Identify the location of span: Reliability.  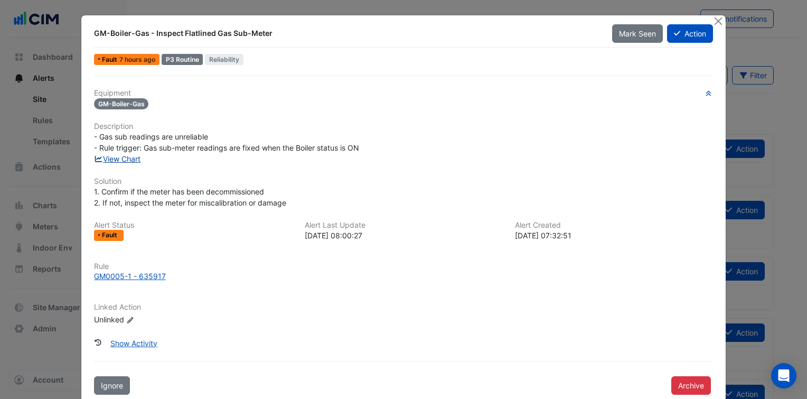
(224, 59).